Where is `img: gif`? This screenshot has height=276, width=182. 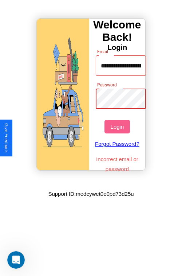 img: gif is located at coordinates (63, 94).